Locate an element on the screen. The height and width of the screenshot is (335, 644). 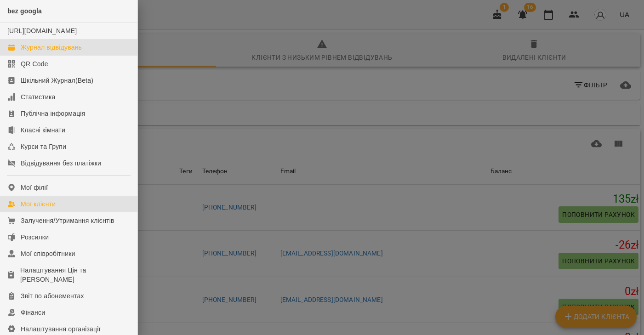
div: QR Code is located at coordinates (34, 64).